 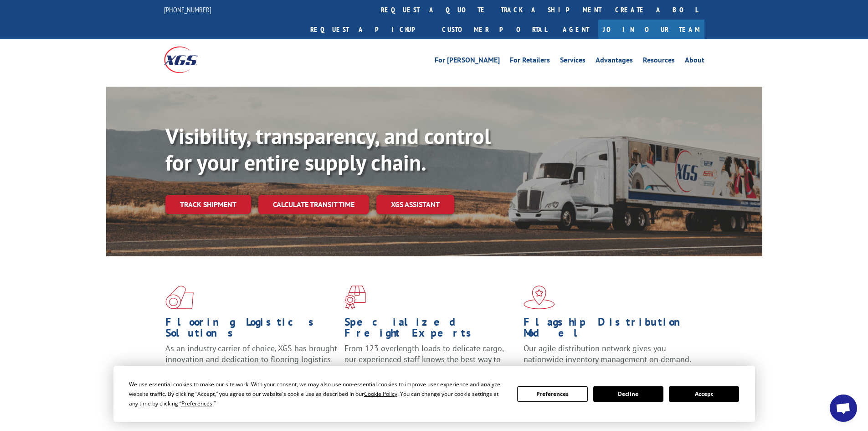 What do you see at coordinates (314, 204) in the screenshot?
I see `a: Calculate transit time` at bounding box center [314, 204].